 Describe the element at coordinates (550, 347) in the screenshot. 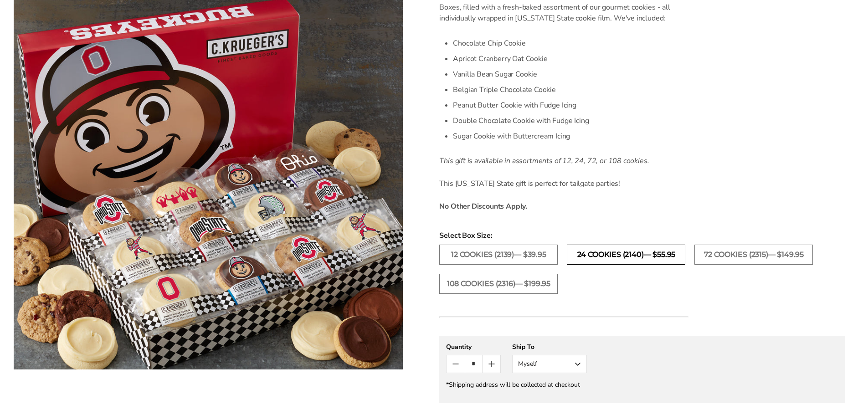

I see `div: Ship To` at that location.